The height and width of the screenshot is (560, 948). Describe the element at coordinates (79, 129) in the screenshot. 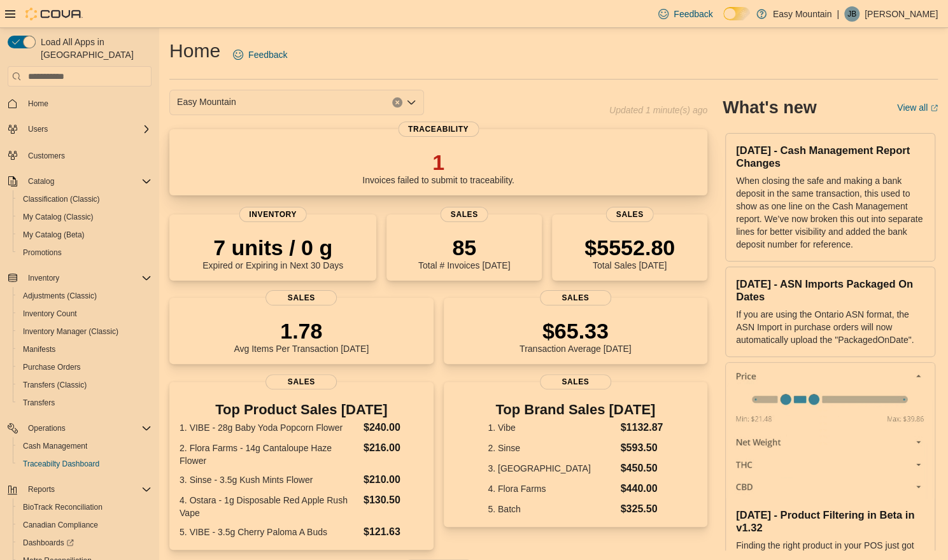

I see `button: Users` at that location.